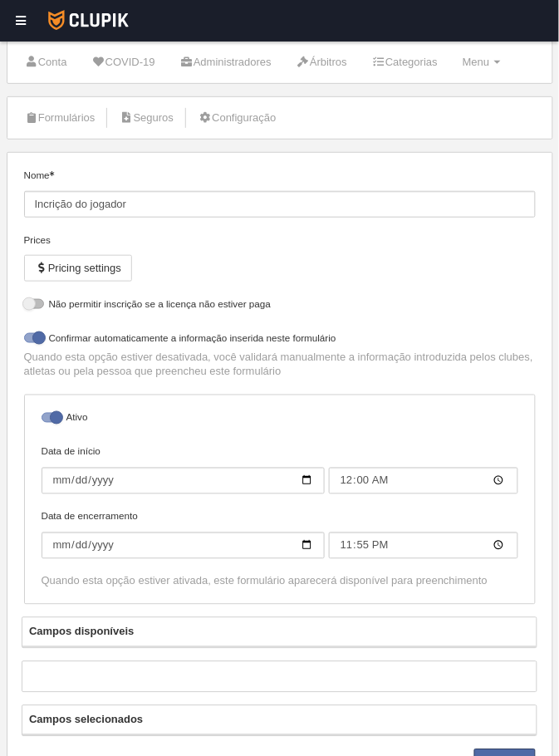 The height and width of the screenshot is (756, 559). I want to click on label: Ativo, so click(280, 419).